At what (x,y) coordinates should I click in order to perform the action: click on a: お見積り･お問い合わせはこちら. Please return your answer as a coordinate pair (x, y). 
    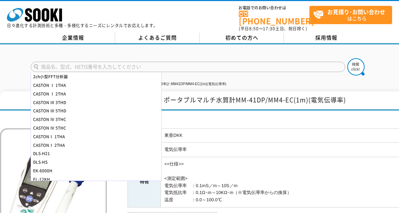
    Looking at the image, I should click on (351, 15).